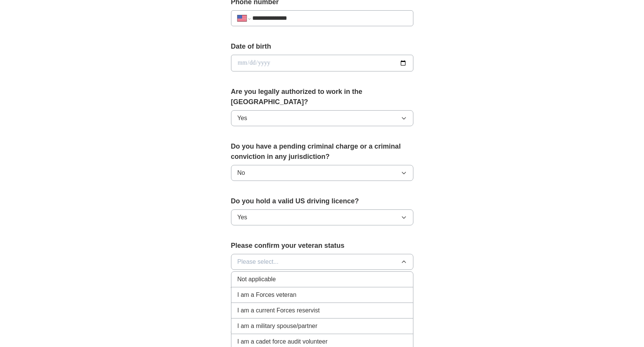  I want to click on span: I am a Forces veteran, so click(267, 295).